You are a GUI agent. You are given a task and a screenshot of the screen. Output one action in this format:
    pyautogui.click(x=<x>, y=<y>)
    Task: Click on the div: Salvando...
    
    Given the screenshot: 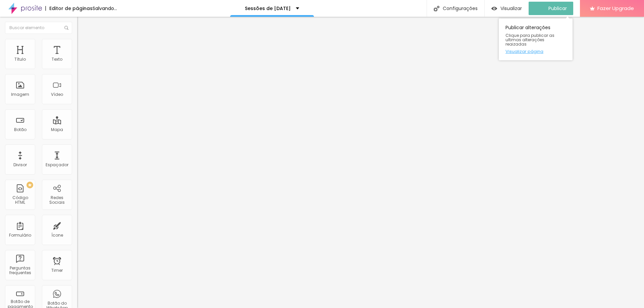 What is the action you would take?
    pyautogui.click(x=104, y=8)
    